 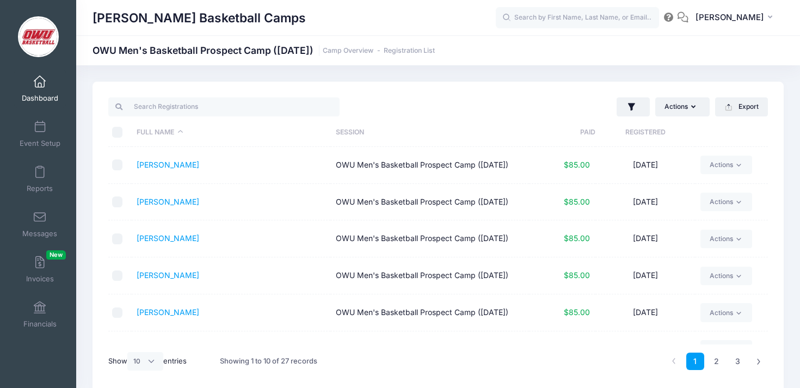 I want to click on span: Event Setup, so click(x=40, y=143).